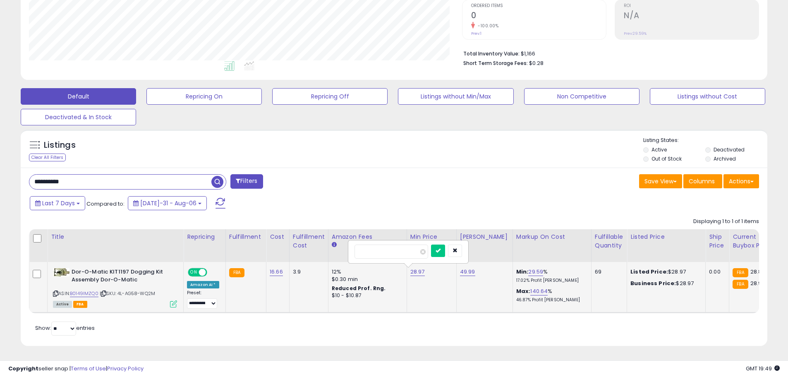 Image resolution: width=788 pixels, height=377 pixels. I want to click on button: Deactivated & In Stock, so click(78, 117).